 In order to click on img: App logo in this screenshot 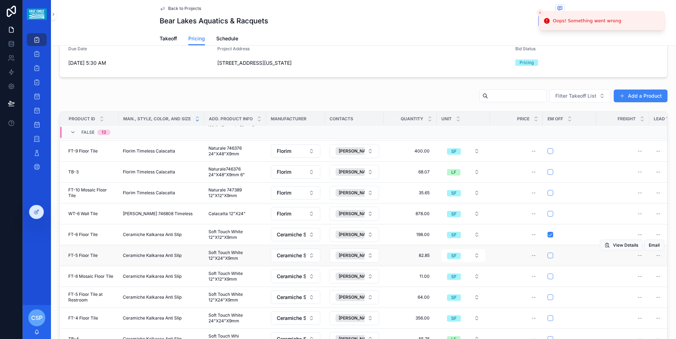, I will do `click(36, 14)`.